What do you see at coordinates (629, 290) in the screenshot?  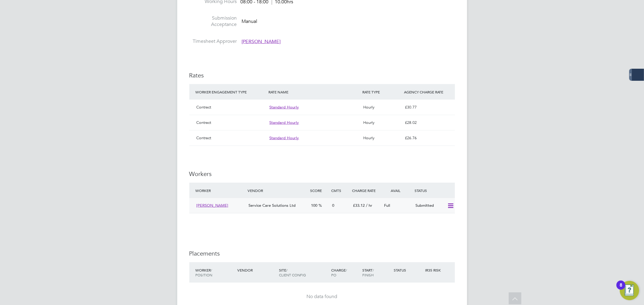 I see `button: Open Resource Center, 8 new notifications` at bounding box center [629, 290].